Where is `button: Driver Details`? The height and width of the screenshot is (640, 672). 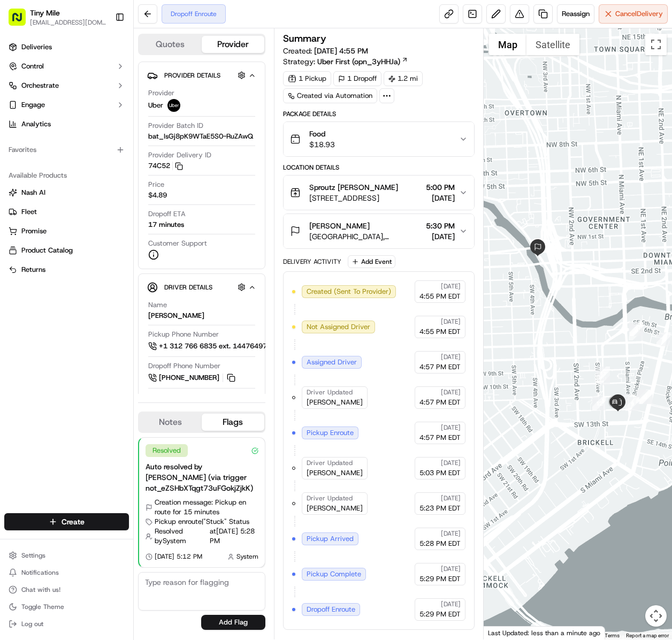 button: Driver Details is located at coordinates (201, 287).